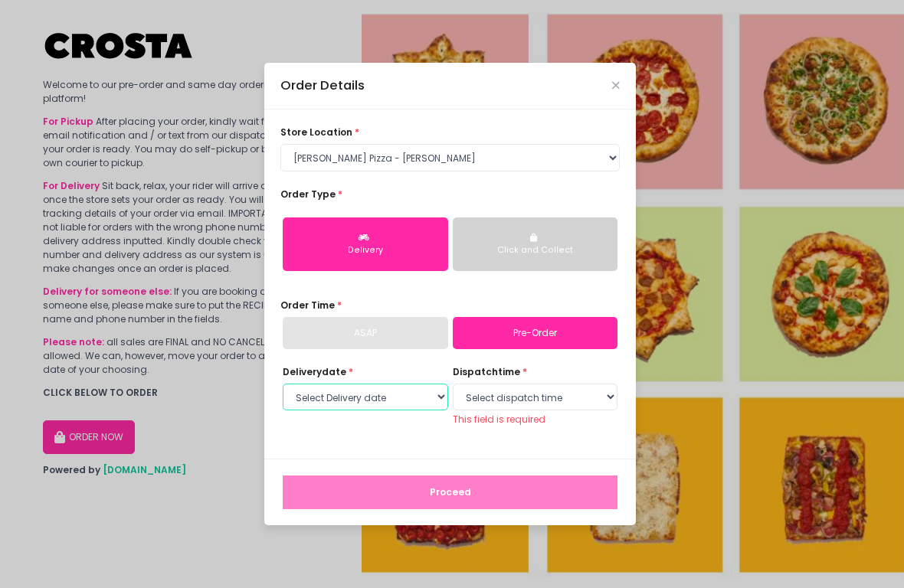 The width and height of the screenshot is (904, 588). I want to click on div: Order Details, so click(323, 86).